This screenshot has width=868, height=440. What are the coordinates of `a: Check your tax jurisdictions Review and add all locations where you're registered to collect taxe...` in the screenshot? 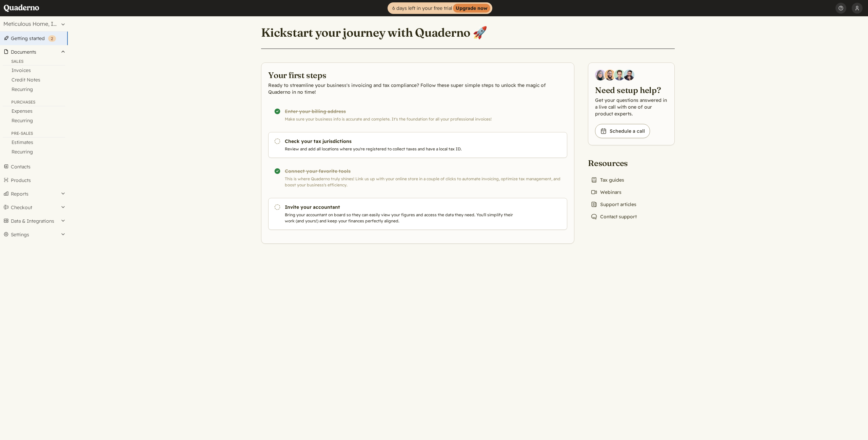 It's located at (418, 145).